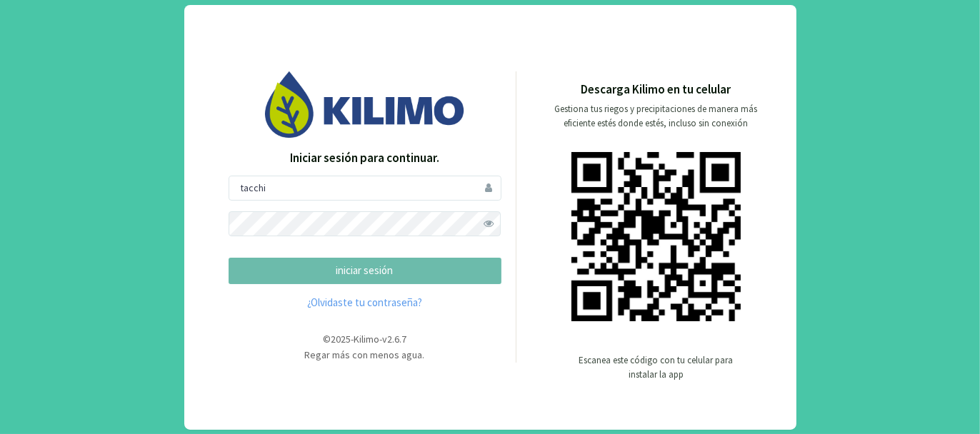 The width and height of the screenshot is (980, 434). I want to click on p: Gestiona tus riegos y precipitaciones de manera más eficiente estés donde estés, incluso sin cone..., so click(657, 117).